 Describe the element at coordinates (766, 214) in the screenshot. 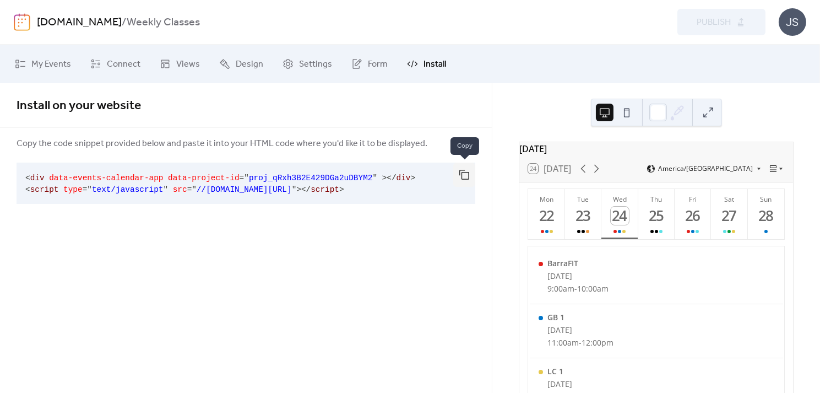

I see `button: Sun28` at that location.